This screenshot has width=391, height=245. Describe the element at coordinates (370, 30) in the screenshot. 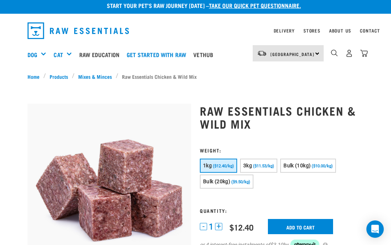

I see `a: Contact` at that location.